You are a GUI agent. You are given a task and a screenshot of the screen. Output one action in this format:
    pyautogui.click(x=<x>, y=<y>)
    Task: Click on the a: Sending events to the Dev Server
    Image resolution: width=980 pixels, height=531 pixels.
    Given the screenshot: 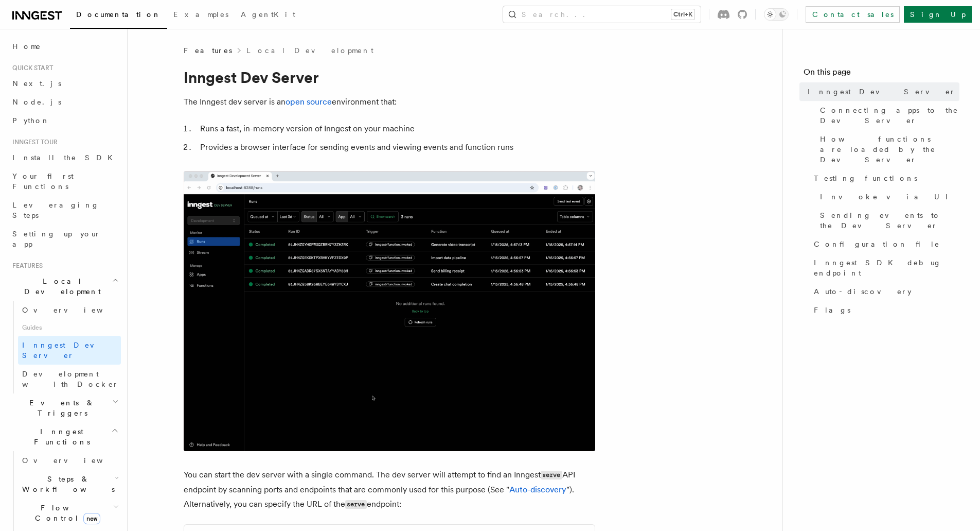 What is the action you would take?
    pyautogui.click(x=887, y=221)
    